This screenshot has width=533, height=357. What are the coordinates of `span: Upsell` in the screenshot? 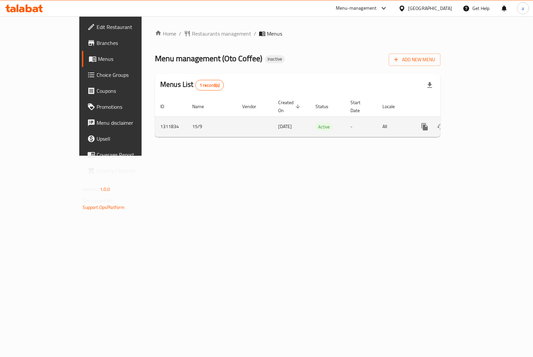 It's located at (129, 139).